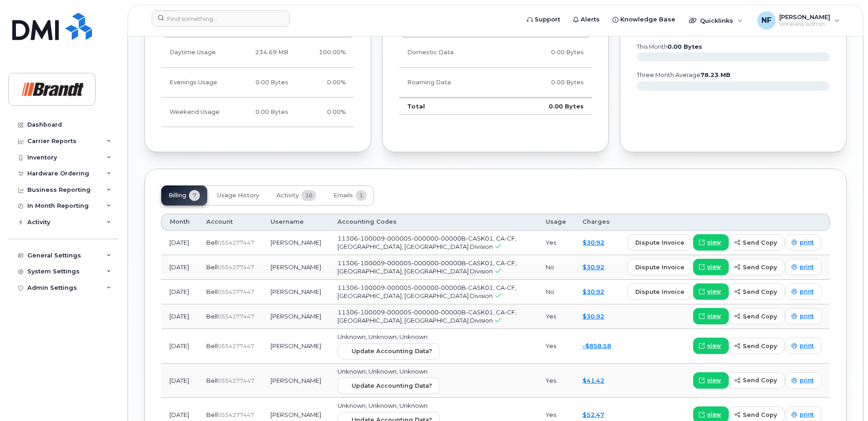  What do you see at coordinates (258, 82) in the screenshot?
I see `tr: Weekdays from 6:00pm to 8:00am` at bounding box center [258, 82].